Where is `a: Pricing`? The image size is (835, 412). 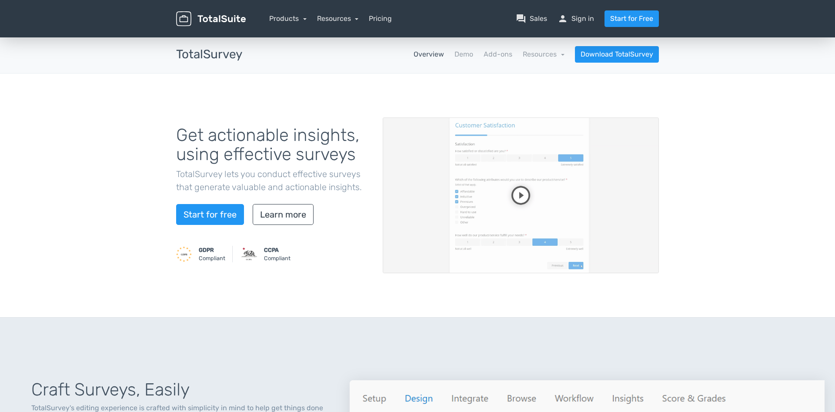
a: Pricing is located at coordinates (380, 19).